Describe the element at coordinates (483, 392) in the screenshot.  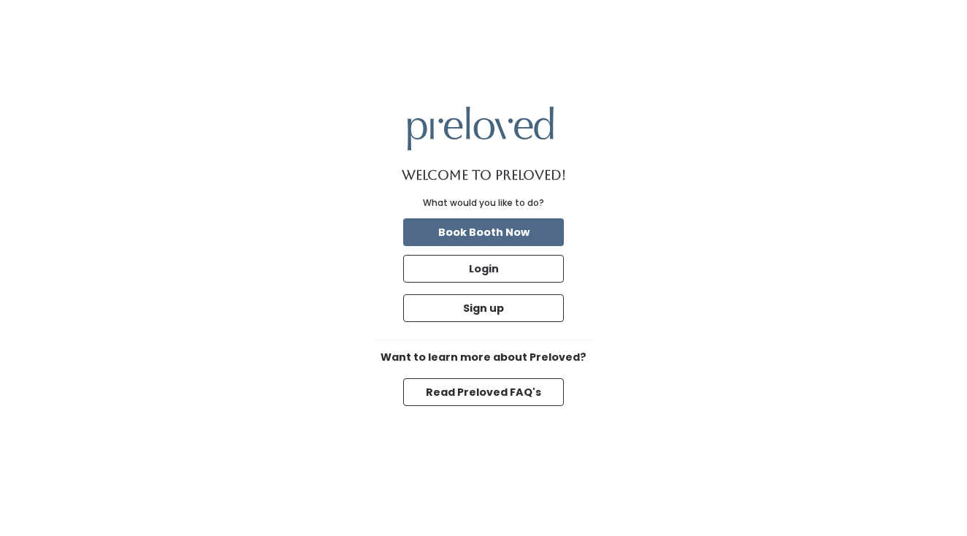
I see `button: Read Preloved FAQ's` at that location.